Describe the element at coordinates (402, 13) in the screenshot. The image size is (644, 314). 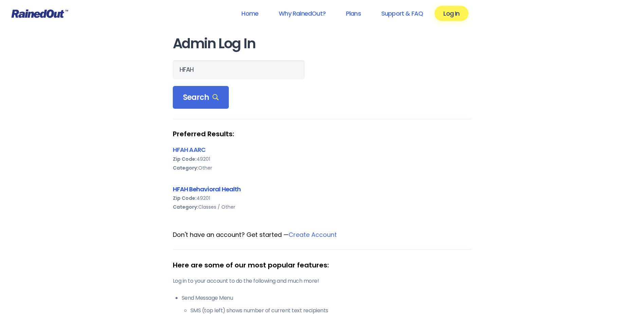
I see `a: Support & FAQ` at that location.